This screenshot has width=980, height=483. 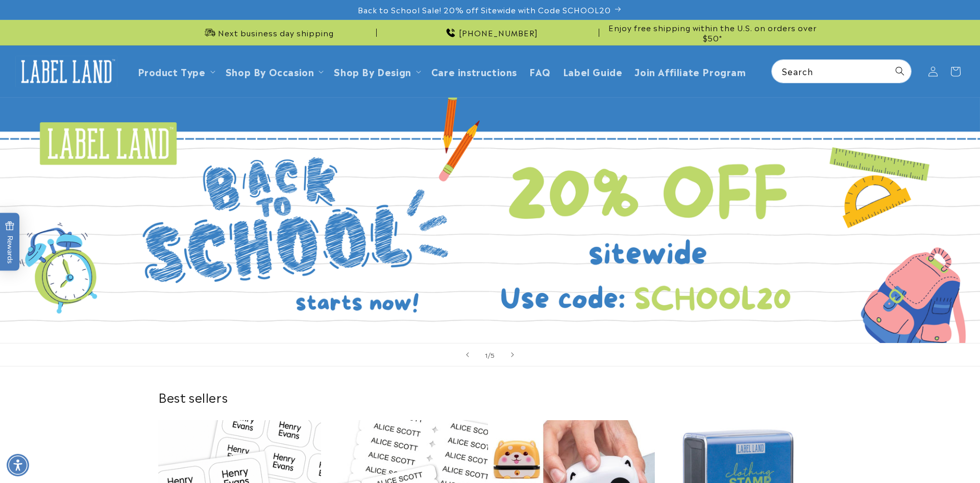 I want to click on span: Next business day shipping, so click(x=276, y=33).